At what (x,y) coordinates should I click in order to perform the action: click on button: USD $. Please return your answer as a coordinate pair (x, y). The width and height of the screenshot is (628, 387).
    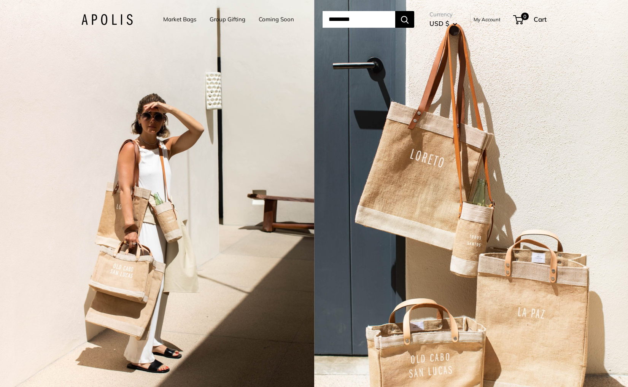
    Looking at the image, I should click on (443, 24).